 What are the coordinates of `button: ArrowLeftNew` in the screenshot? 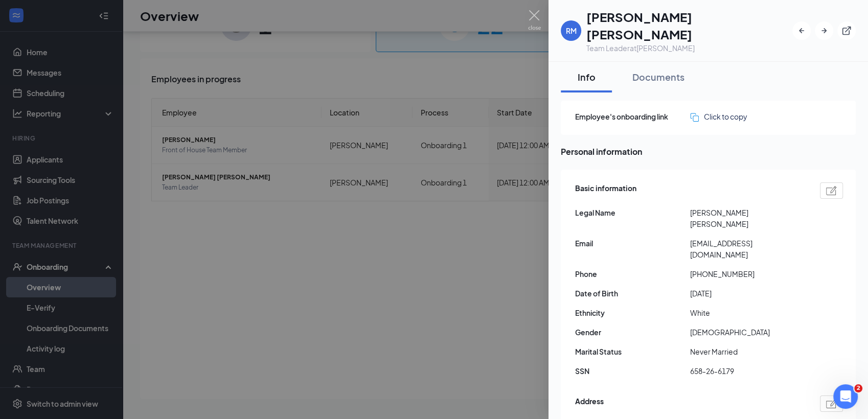 It's located at (802, 31).